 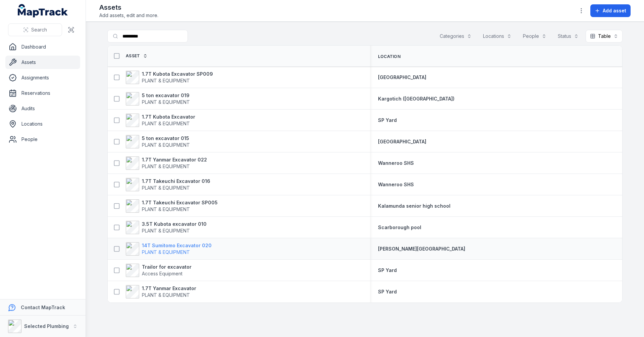 What do you see at coordinates (161, 292) in the screenshot?
I see `a: 1.7T Yanmar ExcavatorPLANT & EQUIPMENT` at bounding box center [161, 292].